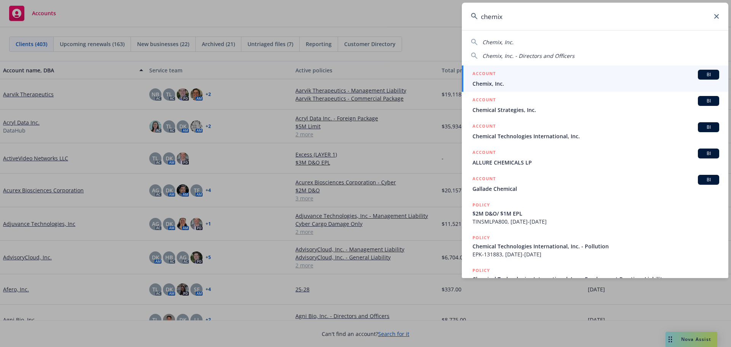 The width and height of the screenshot is (731, 347). What do you see at coordinates (595, 157) in the screenshot?
I see `a: ACCOUNTBIALLURE CHEMICALS LP` at bounding box center [595, 157].